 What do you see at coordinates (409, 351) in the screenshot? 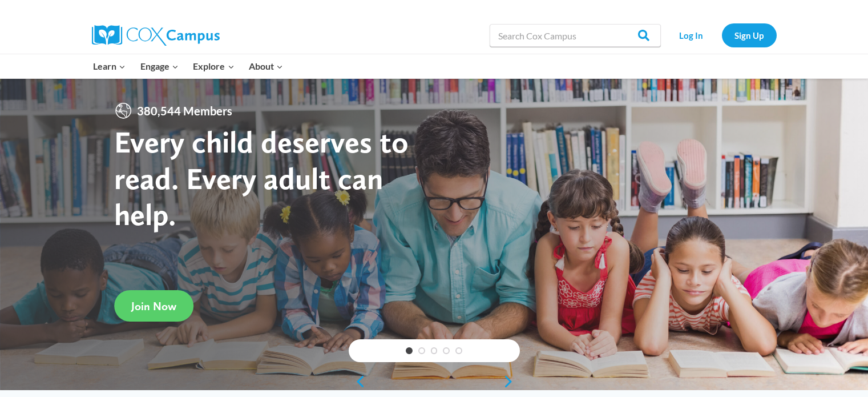
I see `a: 1` at bounding box center [409, 351].